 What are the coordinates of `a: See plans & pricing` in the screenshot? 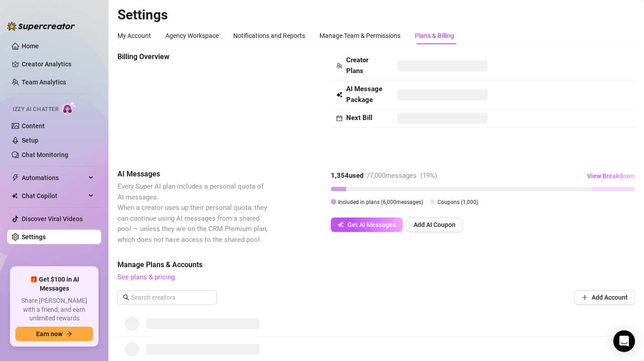 It's located at (146, 277).